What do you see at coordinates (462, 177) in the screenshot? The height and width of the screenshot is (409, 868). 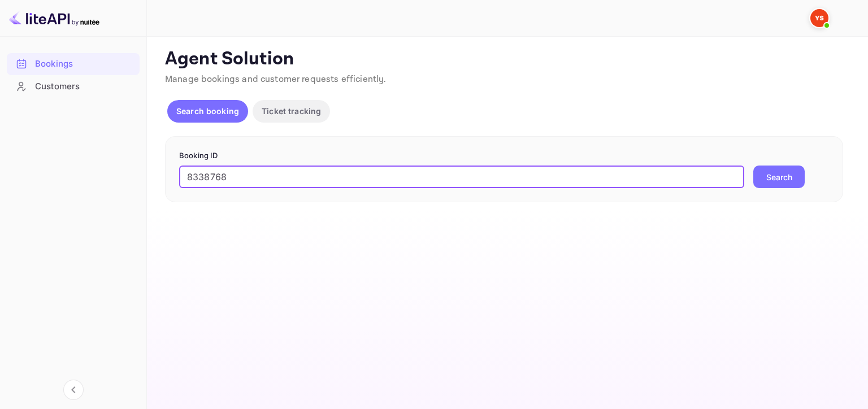 I see `input: Enter Booking ID (e.g., 63782194)` at bounding box center [462, 177].